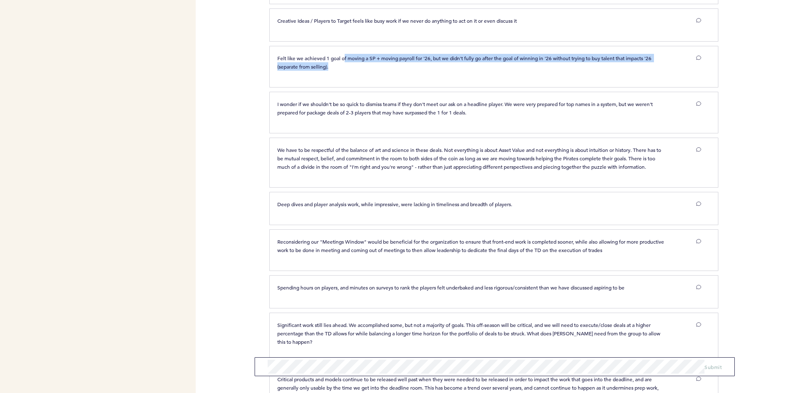  I want to click on span: Significant work still lies ahead. We accomplished some, but not a majority of goals. This off-se..., so click(469, 333).